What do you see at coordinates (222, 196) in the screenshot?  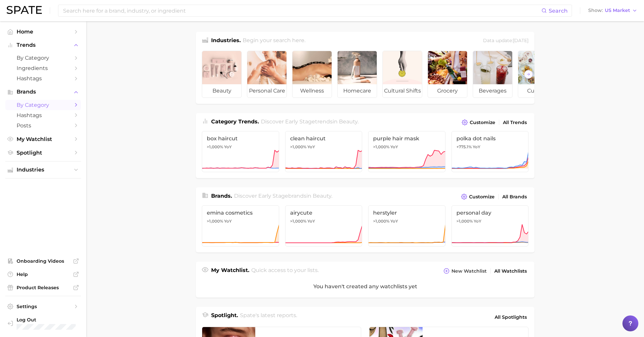 I see `span: Brands .` at bounding box center [222, 196].